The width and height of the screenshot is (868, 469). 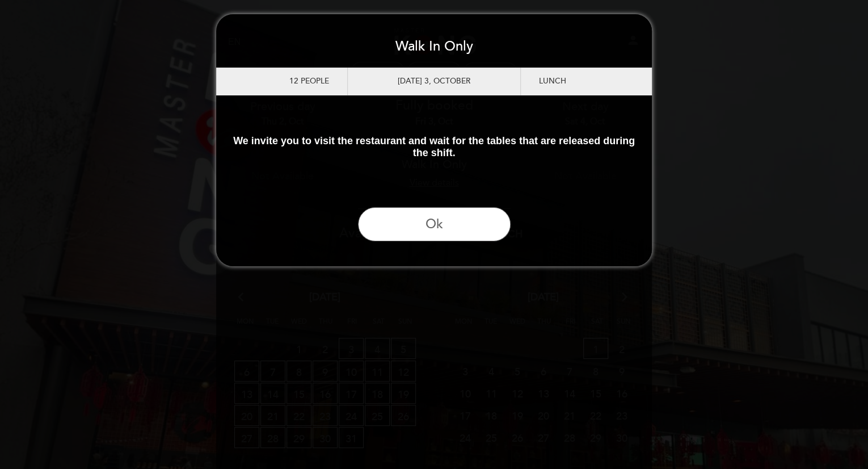 I want to click on div: Lunch, so click(x=580, y=81).